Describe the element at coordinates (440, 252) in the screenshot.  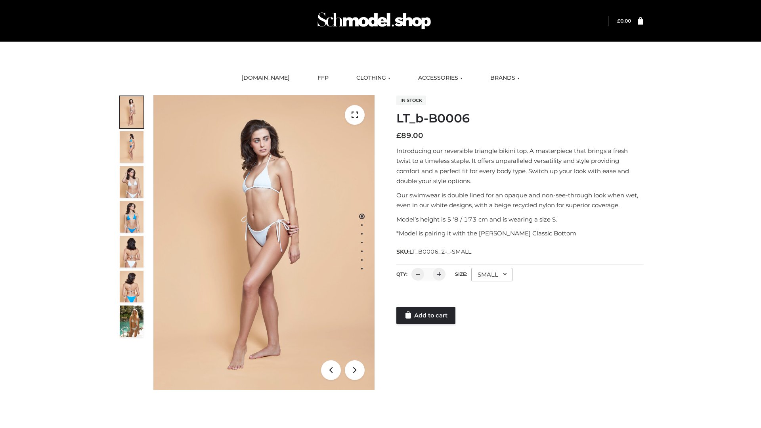
I see `span: LT_B0006_2-_-SMALL` at that location.